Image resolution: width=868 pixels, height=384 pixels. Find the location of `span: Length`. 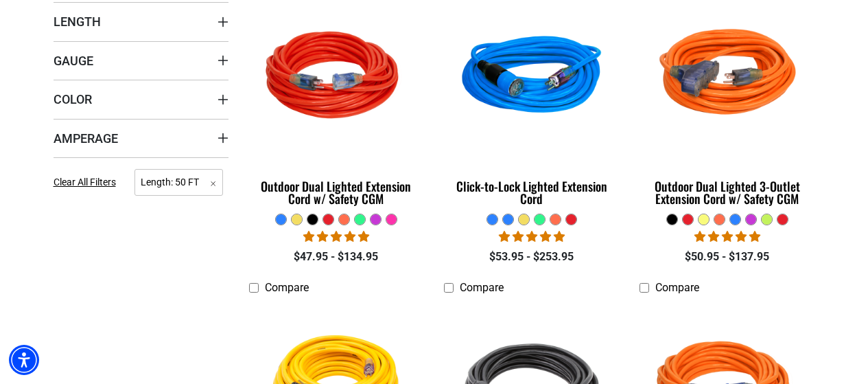

span: Length is located at coordinates (77, 21).